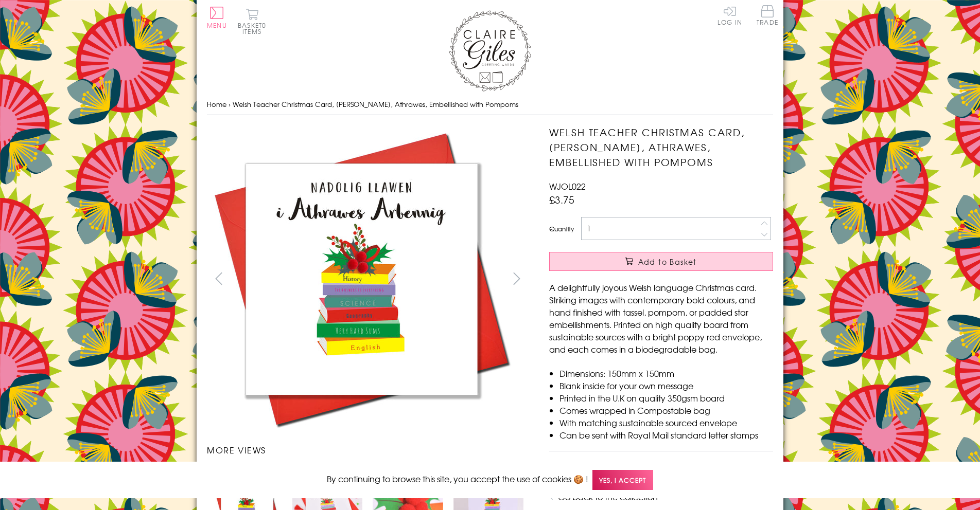 The height and width of the screenshot is (510, 980). What do you see at coordinates (666, 411) in the screenshot?
I see `li: Comes wrapped in Compostable bag` at bounding box center [666, 411].